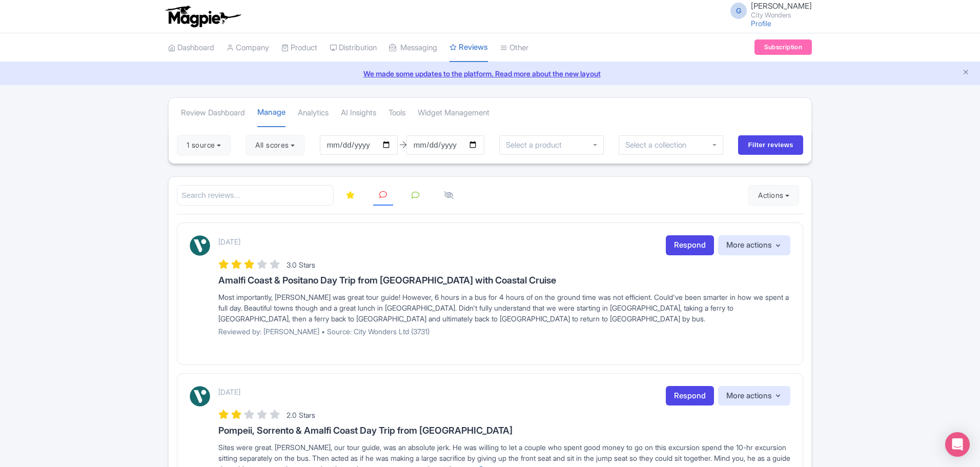 Image resolution: width=980 pixels, height=467 pixels. I want to click on input: Select a collection, so click(660, 145).